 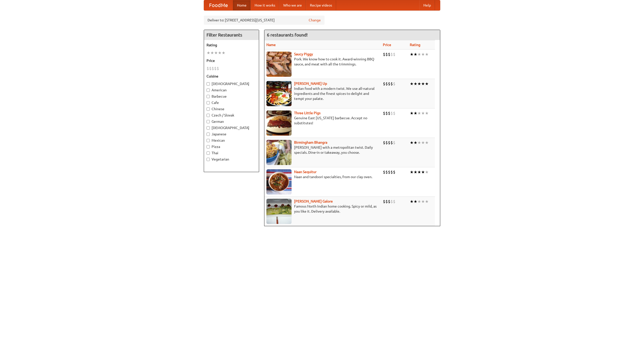 I want to click on input: Japanese, so click(x=208, y=134).